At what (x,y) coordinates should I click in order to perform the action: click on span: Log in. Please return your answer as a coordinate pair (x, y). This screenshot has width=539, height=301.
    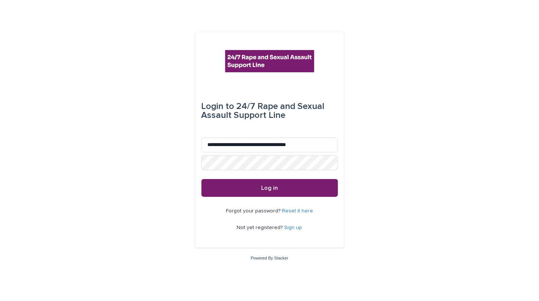
    Looking at the image, I should click on (269, 188).